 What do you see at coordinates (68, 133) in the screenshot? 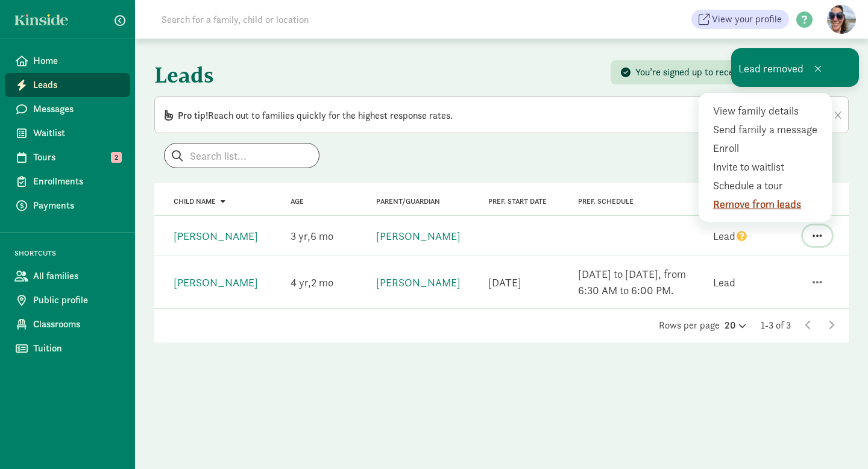
I see `a: Waitlist` at bounding box center [68, 133].